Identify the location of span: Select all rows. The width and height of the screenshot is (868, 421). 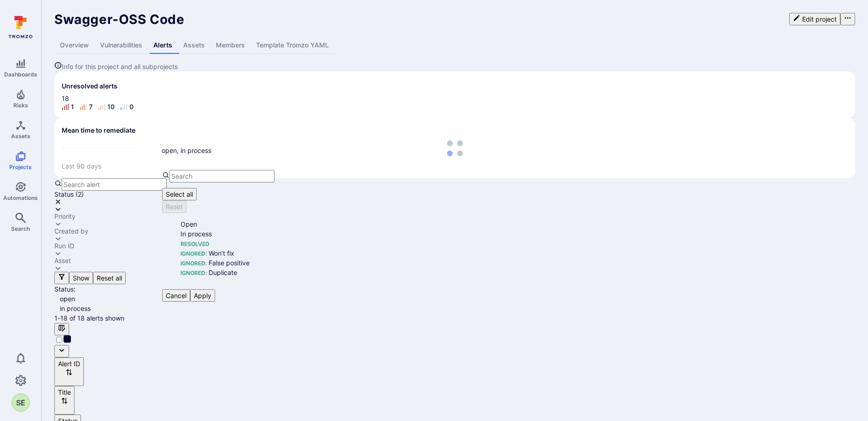
(63, 340).